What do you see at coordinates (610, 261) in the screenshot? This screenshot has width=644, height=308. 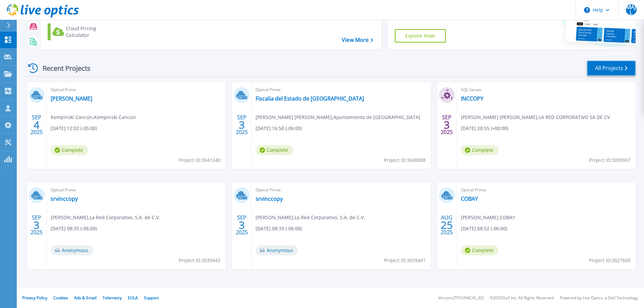 I see `span: Project ID: 3027600` at bounding box center [610, 261].